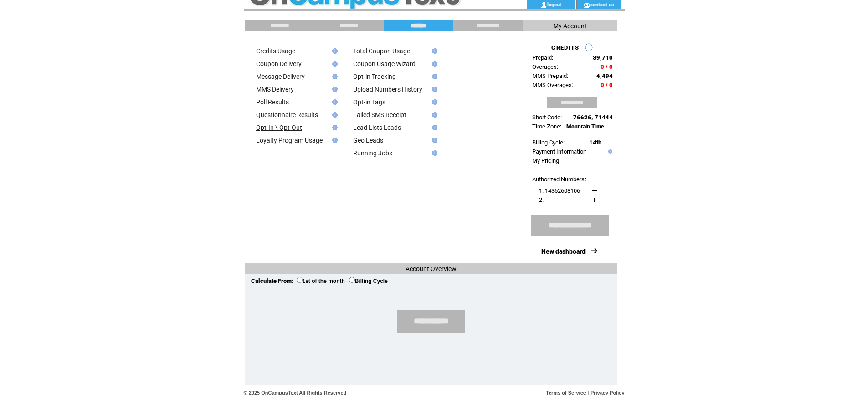 The image size is (868, 400). I want to click on span: 76626, 71444, so click(593, 117).